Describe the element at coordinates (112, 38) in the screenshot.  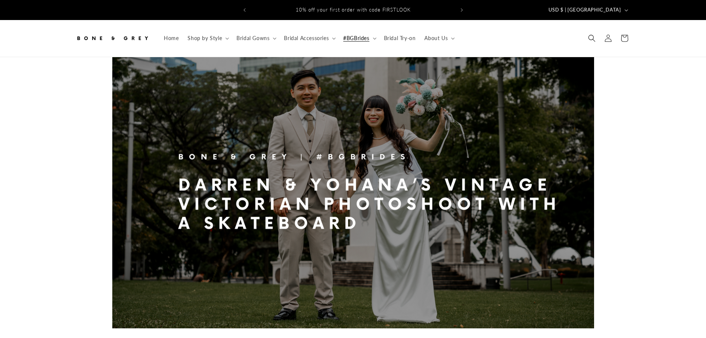
I see `a: Bone and Grey Bridal` at that location.